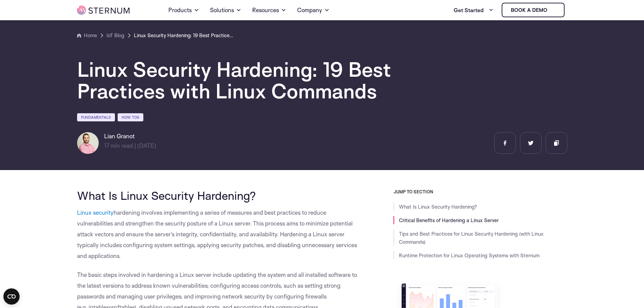 This screenshot has height=308, width=644. Describe the element at coordinates (96, 117) in the screenshot. I see `a: Fundamentals` at that location.